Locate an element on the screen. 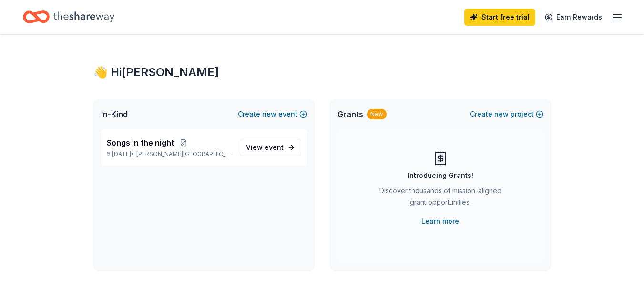  div: Introducing Grants! is located at coordinates (440, 176).